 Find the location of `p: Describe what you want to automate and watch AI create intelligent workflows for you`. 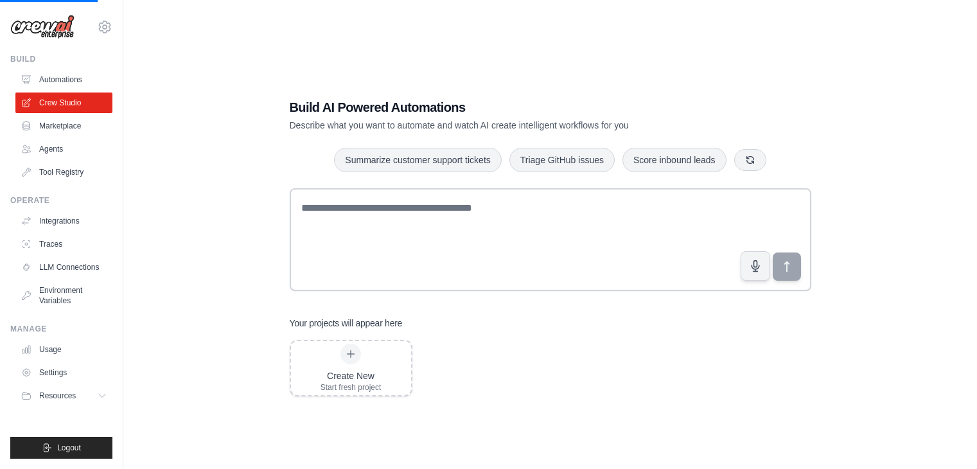

p: Describe what you want to automate and watch AI create intelligent workflows for you is located at coordinates (505, 125).